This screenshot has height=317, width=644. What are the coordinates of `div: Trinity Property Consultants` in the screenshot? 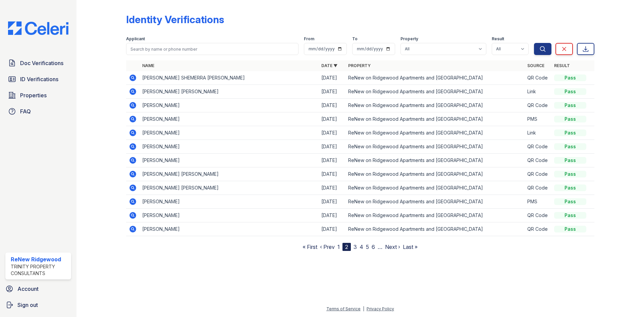 It's located at (39, 270).